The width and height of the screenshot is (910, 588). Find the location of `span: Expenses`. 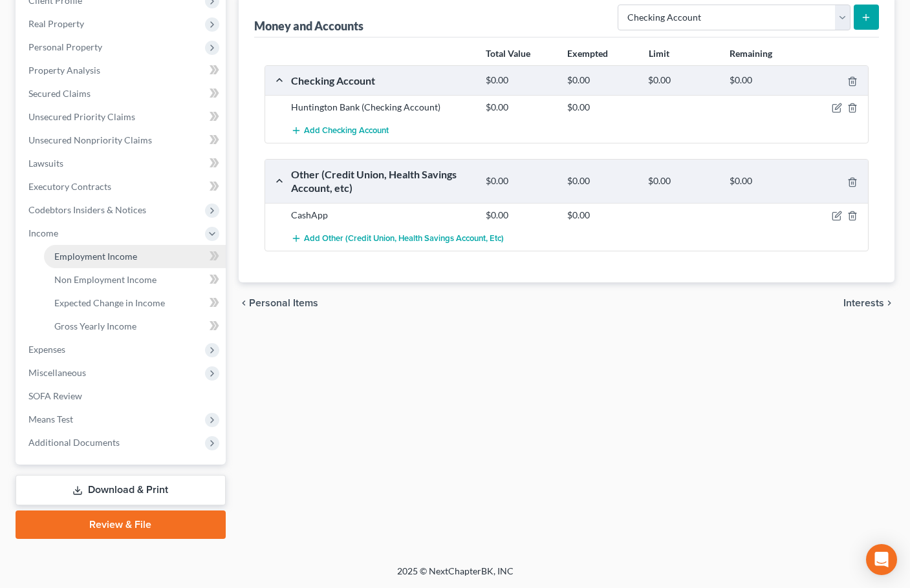

span: Expenses is located at coordinates (46, 349).